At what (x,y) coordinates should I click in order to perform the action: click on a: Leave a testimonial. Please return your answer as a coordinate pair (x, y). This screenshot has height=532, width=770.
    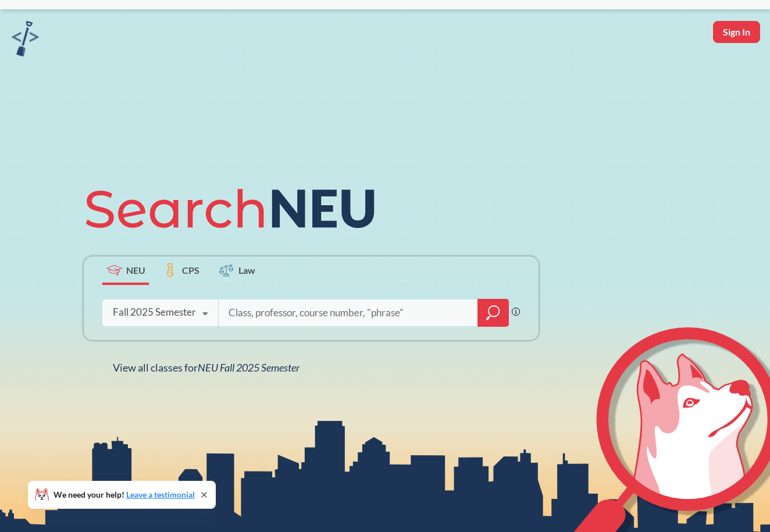
    Looking at the image, I should click on (160, 494).